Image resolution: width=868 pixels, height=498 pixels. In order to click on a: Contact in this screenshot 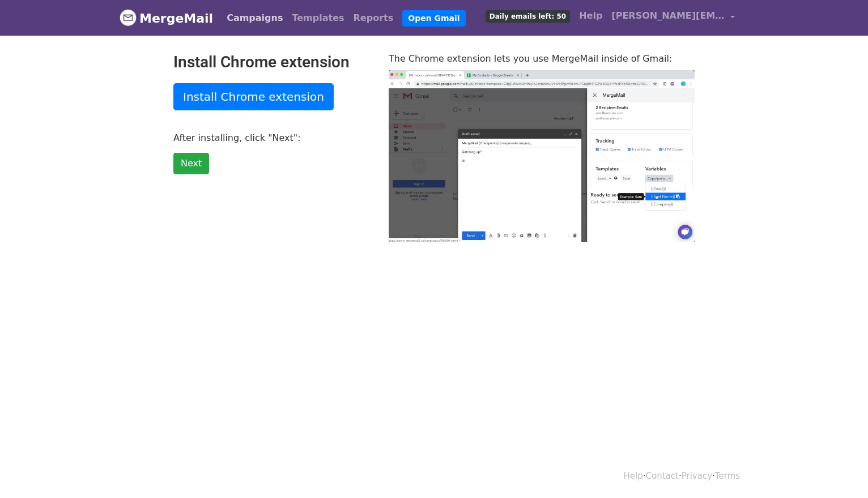, I will do `click(662, 476)`.